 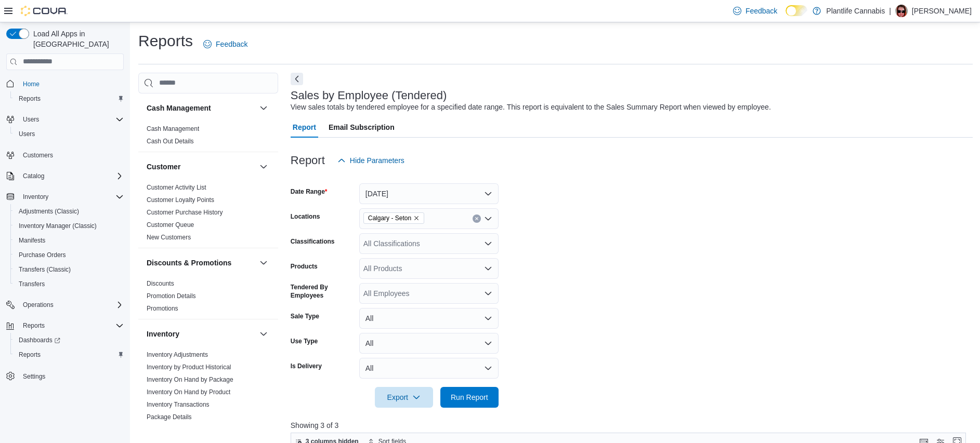 What do you see at coordinates (44, 11) in the screenshot?
I see `img: Cova` at bounding box center [44, 11].